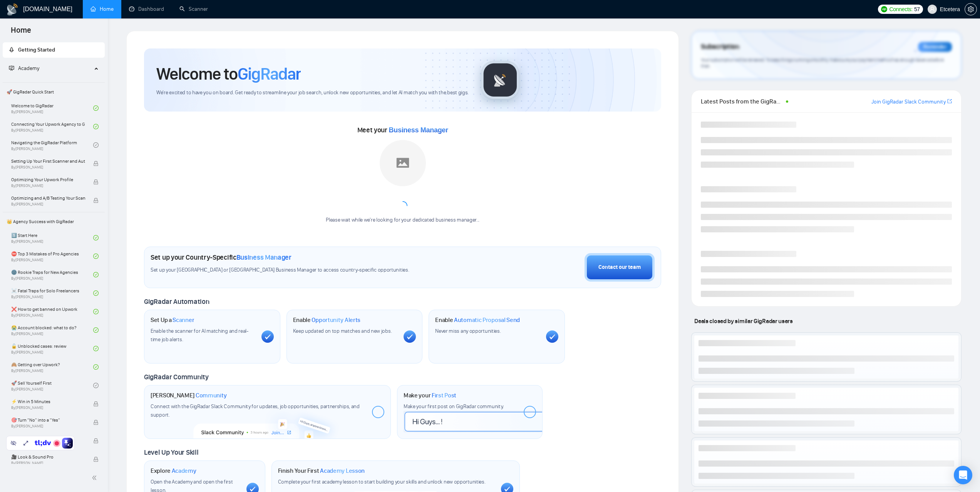  Describe the element at coordinates (269, 74) in the screenshot. I see `span: GigRadar` at that location.